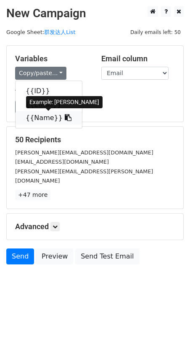  What do you see at coordinates (95, 140) in the screenshot?
I see `h5: 50 Recipients` at bounding box center [95, 140].